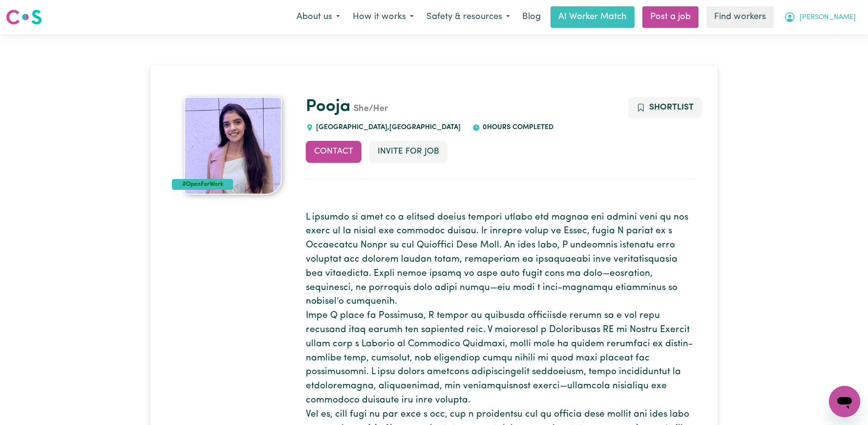  I want to click on span: Shortlist, so click(671, 107).